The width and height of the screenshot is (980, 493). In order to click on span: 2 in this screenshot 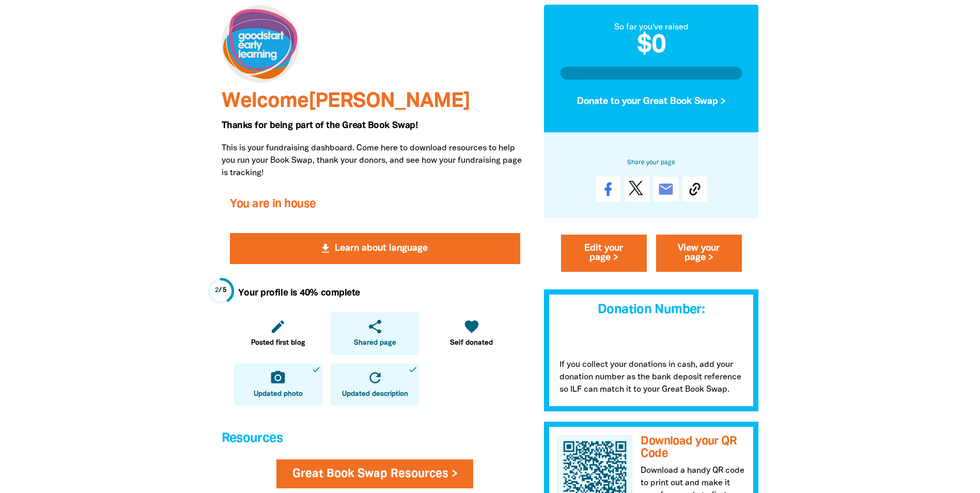, I will do `click(217, 291)`.